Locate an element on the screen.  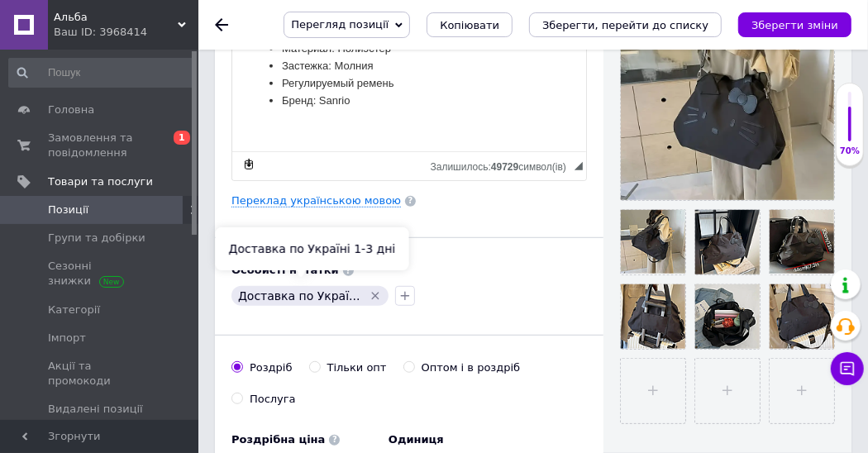
button: Чат з покупцем is located at coordinates (848, 369).